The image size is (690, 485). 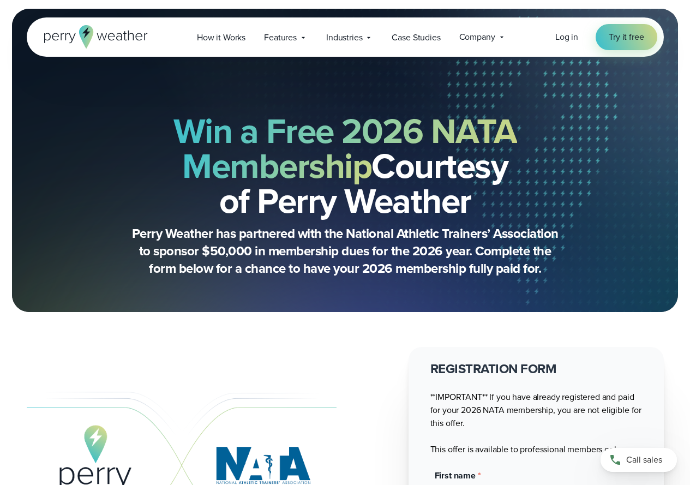 I want to click on span: Case Studies, so click(x=416, y=38).